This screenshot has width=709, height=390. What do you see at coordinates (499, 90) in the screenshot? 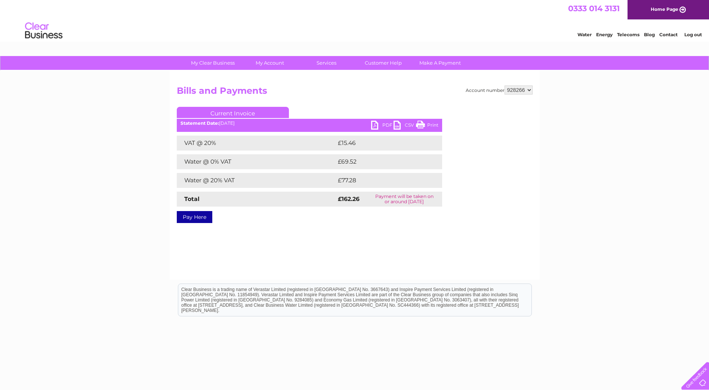
I see `div: Account number` at bounding box center [499, 90].